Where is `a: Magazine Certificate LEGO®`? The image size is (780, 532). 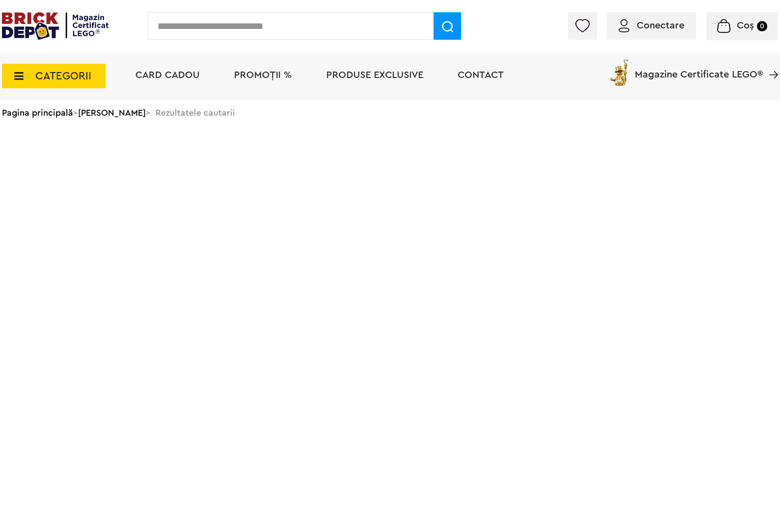
a: Magazine Certificate LEGO® is located at coordinates (770, 62).